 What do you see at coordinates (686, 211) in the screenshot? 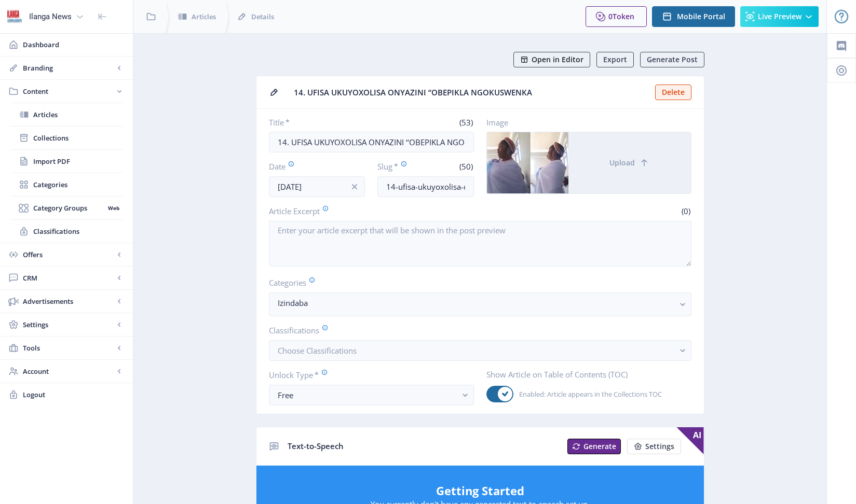
I see `span: (0)` at bounding box center [686, 211].